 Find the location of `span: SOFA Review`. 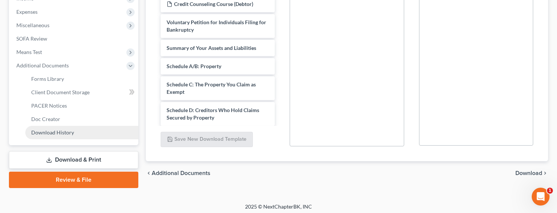

span: SOFA Review is located at coordinates (32, 38).